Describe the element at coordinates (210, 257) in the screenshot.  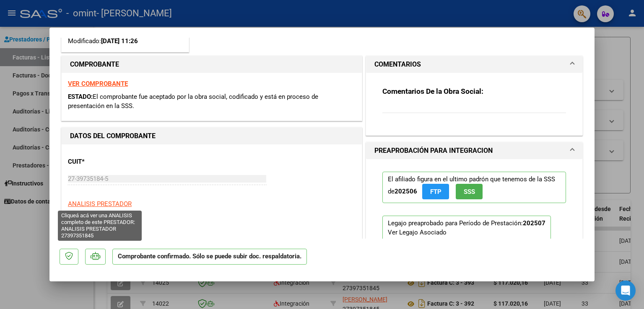
I see `p: Comprobante confirmado. Sólo se puede subir doc. respaldatoria.` at that location.